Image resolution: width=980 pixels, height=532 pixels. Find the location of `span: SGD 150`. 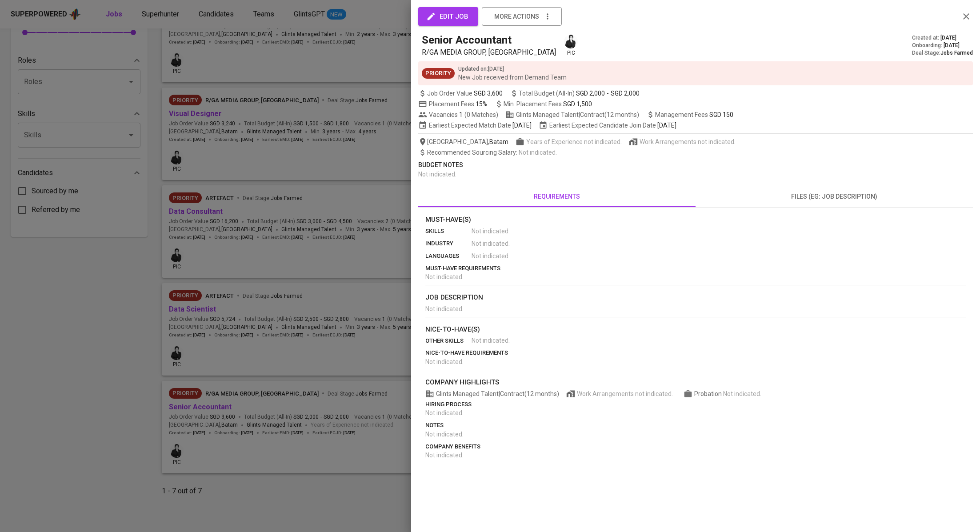

span: SGD 150 is located at coordinates (722, 115).